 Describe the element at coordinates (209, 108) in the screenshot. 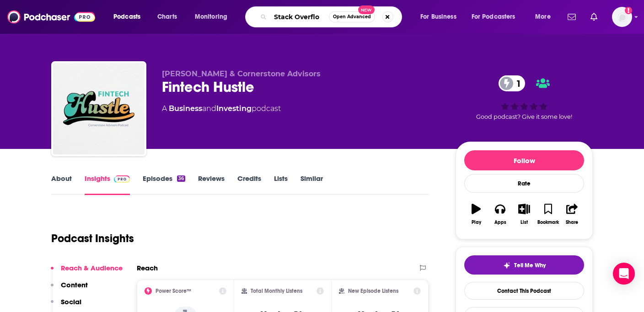

I see `span: and` at that location.